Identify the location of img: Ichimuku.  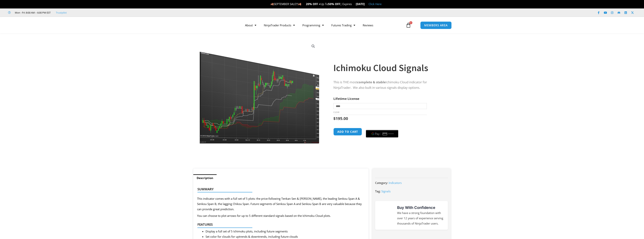
(259, 92).